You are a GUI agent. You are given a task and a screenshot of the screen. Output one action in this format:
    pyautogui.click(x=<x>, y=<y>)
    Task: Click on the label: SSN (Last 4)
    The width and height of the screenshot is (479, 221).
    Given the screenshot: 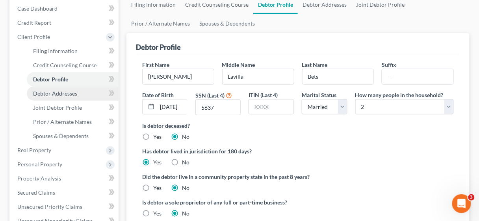 What is the action you would take?
    pyautogui.click(x=210, y=95)
    